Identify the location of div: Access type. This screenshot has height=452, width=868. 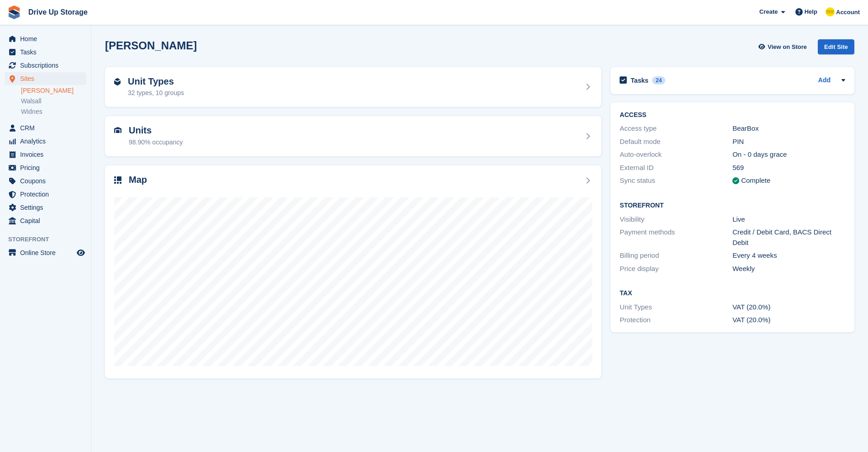
(676, 129).